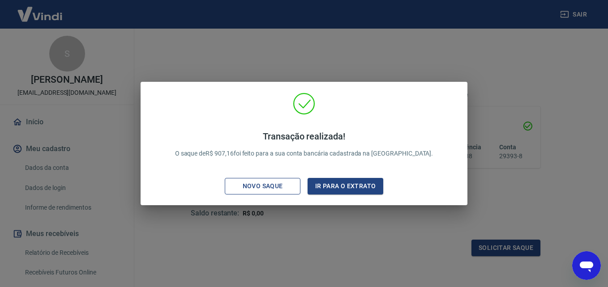 Image resolution: width=608 pixels, height=287 pixels. Describe the element at coordinates (262, 186) in the screenshot. I see `button: Novo saque` at that location.